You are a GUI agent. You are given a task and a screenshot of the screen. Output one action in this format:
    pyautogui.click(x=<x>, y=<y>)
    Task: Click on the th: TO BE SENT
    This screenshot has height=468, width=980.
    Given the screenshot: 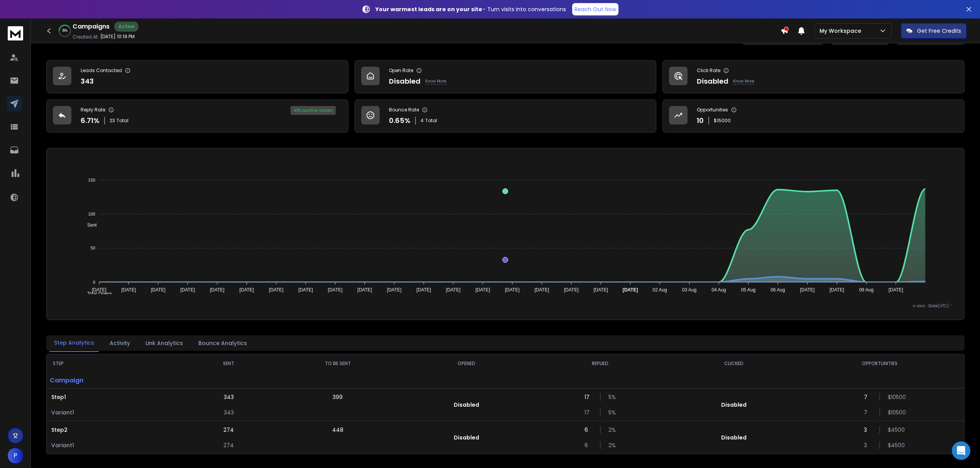 What is the action you would take?
    pyautogui.click(x=338, y=364)
    